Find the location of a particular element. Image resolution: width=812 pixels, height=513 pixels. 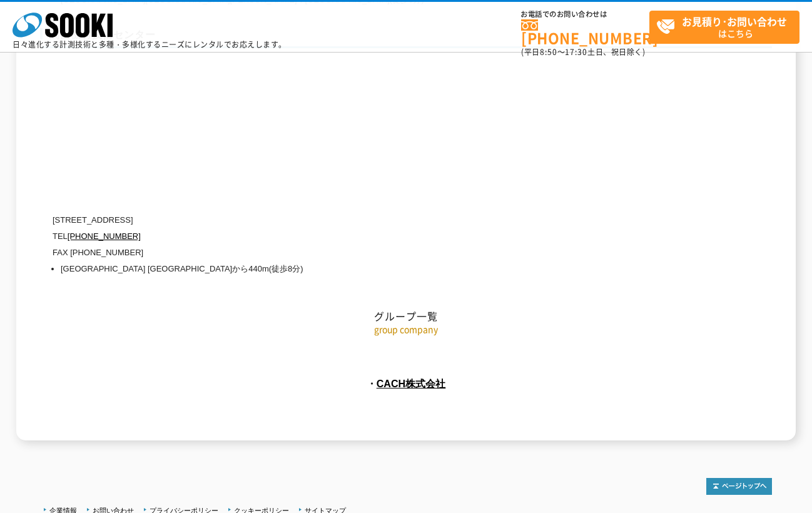

p: 日々進化する計測技術と多種・多様化するニーズにレンタルでお応えします。 is located at coordinates (150, 44).